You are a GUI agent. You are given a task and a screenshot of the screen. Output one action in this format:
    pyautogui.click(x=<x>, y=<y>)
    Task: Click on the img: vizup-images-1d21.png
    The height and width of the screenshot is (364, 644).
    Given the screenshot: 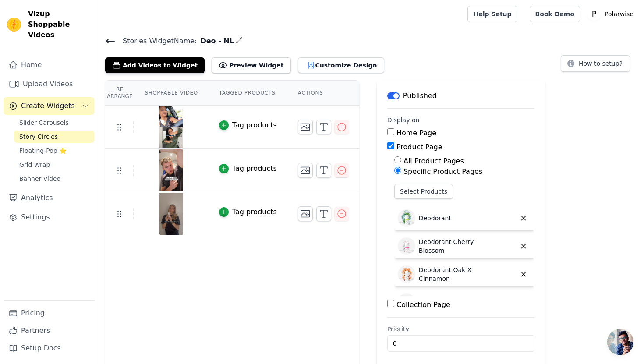 What is the action you would take?
    pyautogui.click(x=171, y=127)
    